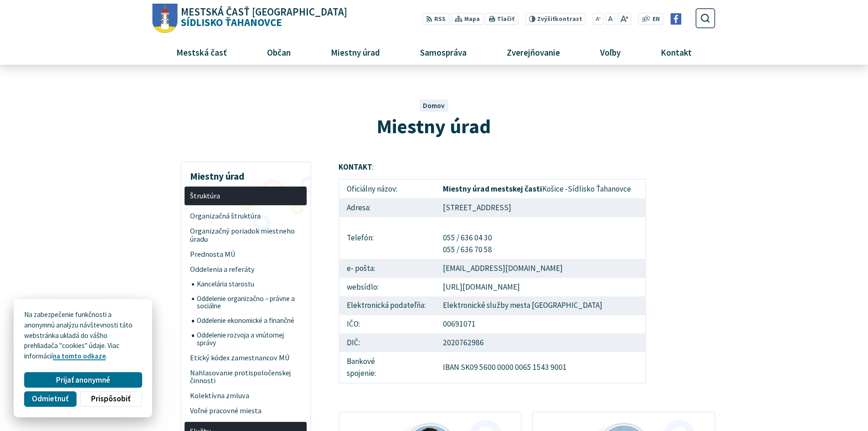 Image resolution: width=868 pixels, height=431 pixels. What do you see at coordinates (246, 358) in the screenshot?
I see `span: Etický kódex zamestnancov MÚ` at bounding box center [246, 358].